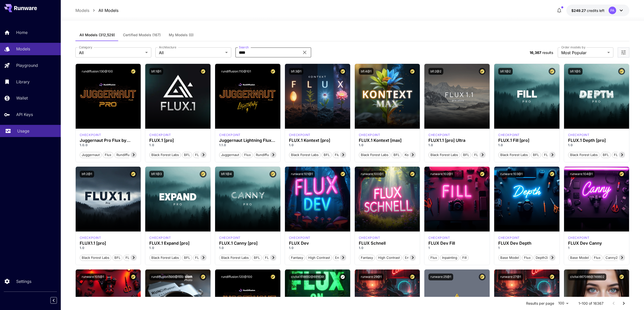  I want to click on span: flux, so click(247, 155).